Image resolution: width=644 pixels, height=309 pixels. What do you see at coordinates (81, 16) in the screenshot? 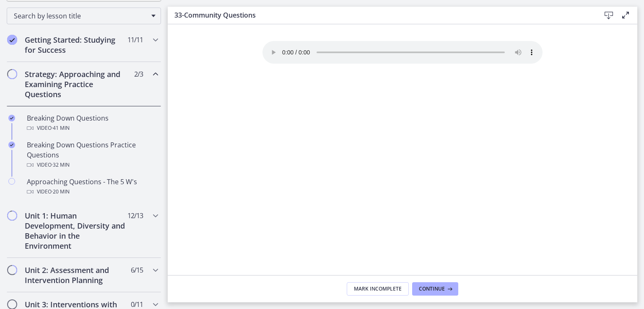
I see `span: Search by lesson title` at bounding box center [81, 16].